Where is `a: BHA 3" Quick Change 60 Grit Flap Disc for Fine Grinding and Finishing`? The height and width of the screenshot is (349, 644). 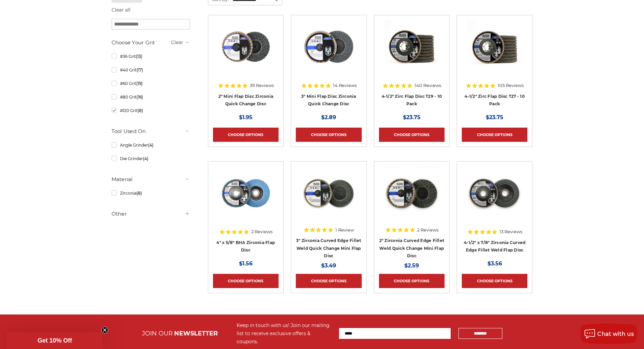
a: BHA 3" Quick Change 60 Grit Flap Disc for Fine Grinding and Finishing is located at coordinates (328, 53).